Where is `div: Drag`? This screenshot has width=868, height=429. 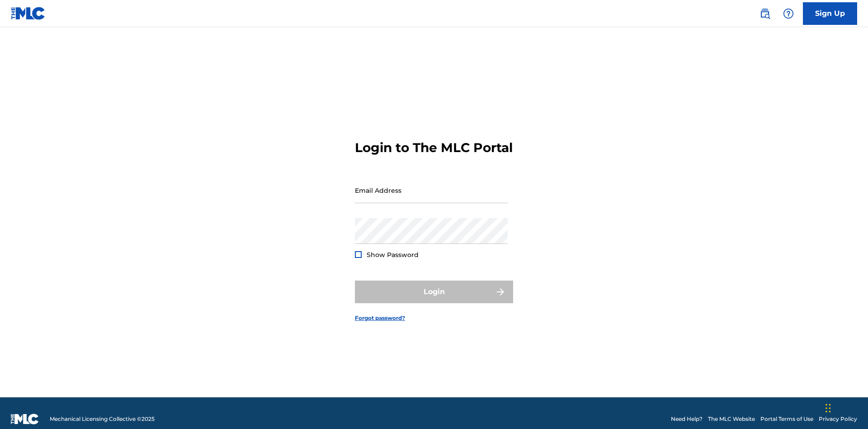 div: Drag is located at coordinates (828, 408).